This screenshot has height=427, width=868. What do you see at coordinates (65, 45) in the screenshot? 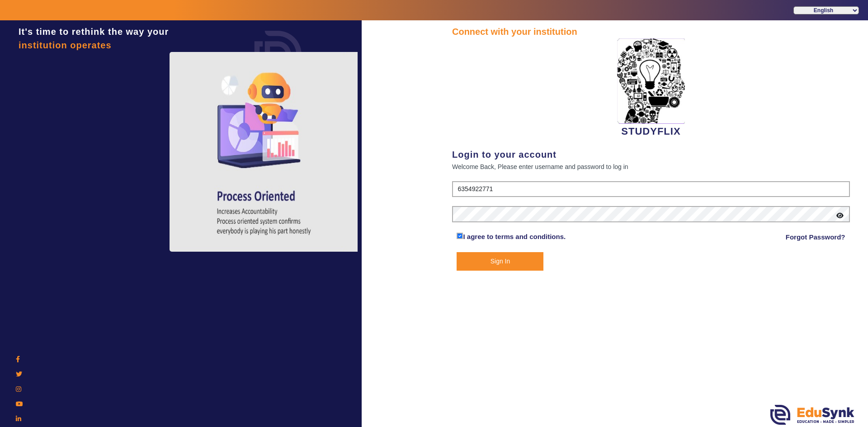
I see `span: institution operates` at bounding box center [65, 45].